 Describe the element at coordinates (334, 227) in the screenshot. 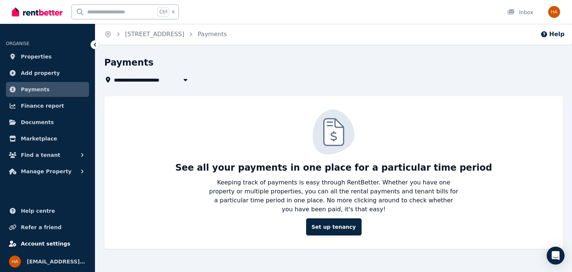

I see `a: Set up tenancy` at that location.